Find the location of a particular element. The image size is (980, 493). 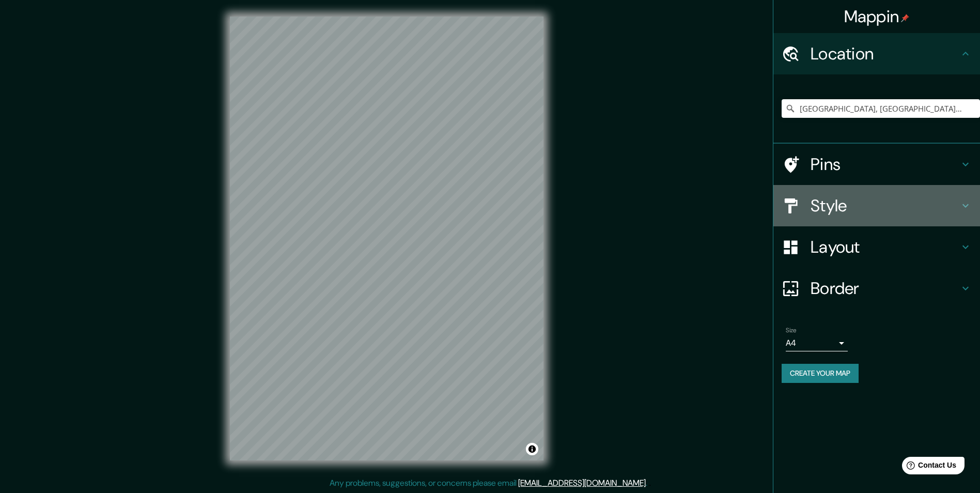

div: Style is located at coordinates (876, 206).